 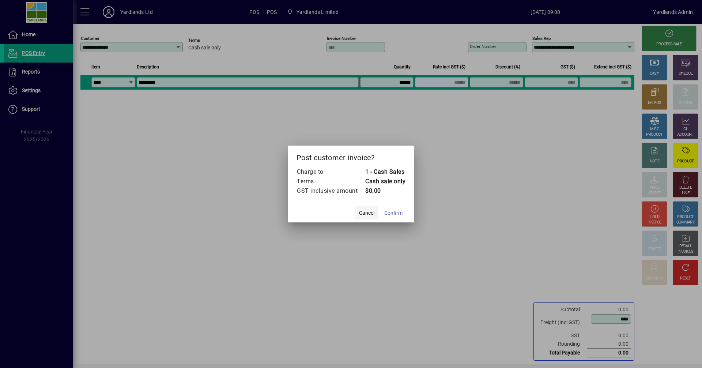 I want to click on button: Cancel, so click(x=367, y=213).